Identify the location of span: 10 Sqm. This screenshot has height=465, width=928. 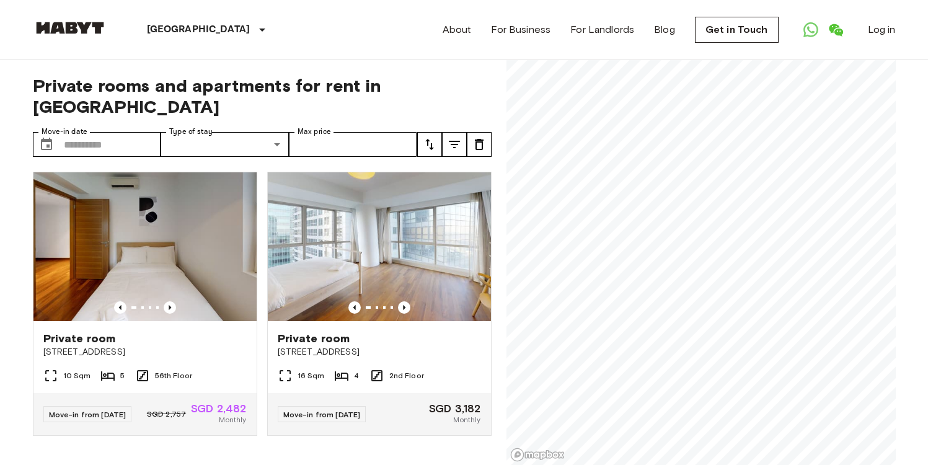
(77, 376).